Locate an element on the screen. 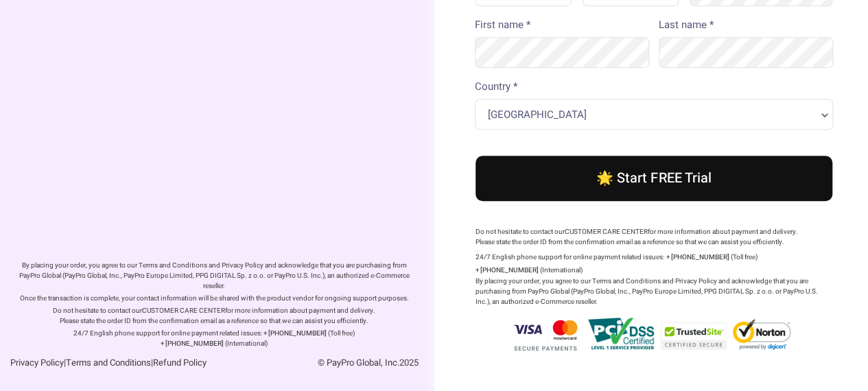 The image size is (868, 391). label: First name * is located at coordinates (502, 25).